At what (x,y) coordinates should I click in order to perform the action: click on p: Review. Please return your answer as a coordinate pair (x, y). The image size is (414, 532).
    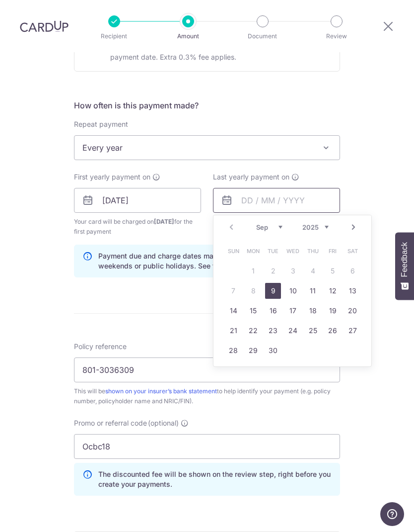
    Looking at the image, I should click on (337, 36).